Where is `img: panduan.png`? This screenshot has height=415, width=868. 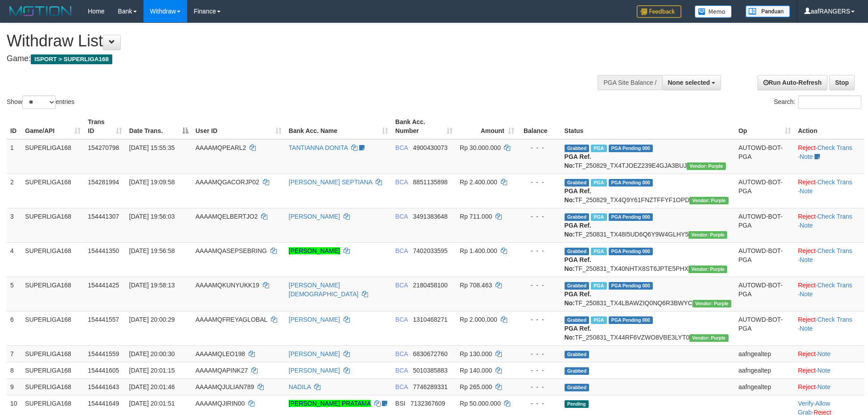
img: panduan.png is located at coordinates (768, 12).